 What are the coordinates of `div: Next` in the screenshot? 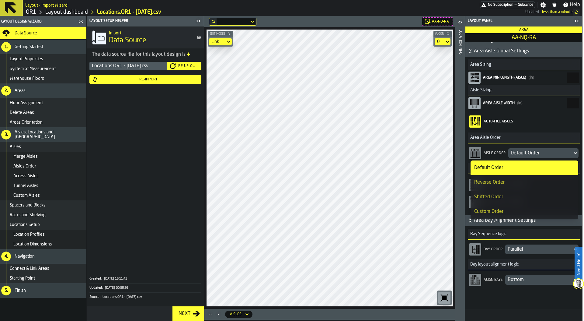 It's located at (184, 313).